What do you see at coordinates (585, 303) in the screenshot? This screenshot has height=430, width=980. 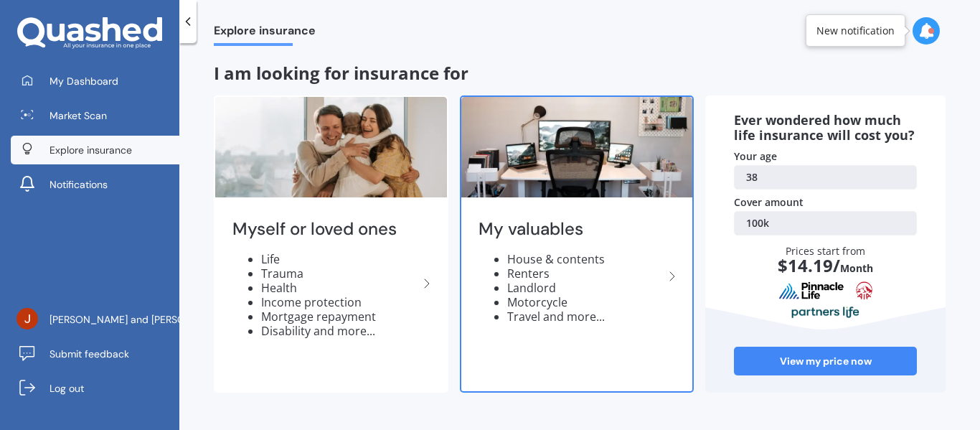 I see `li: Motorcycle` at bounding box center [585, 303].